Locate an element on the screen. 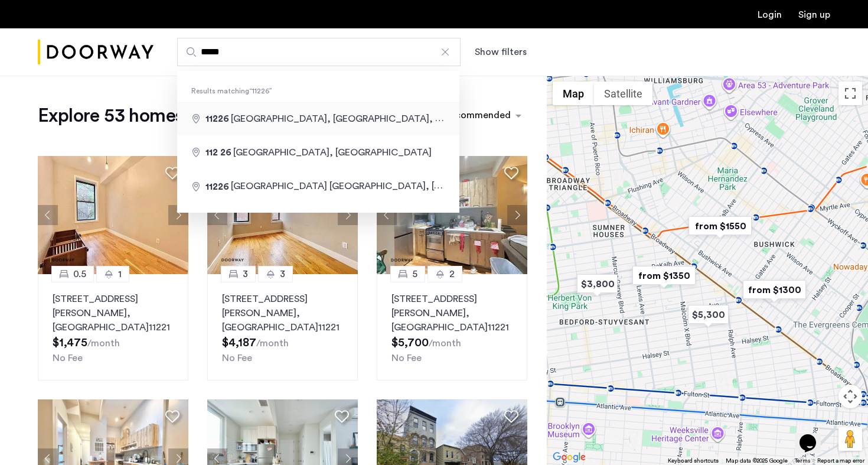 The image size is (868, 465). span: $4,187 is located at coordinates (239, 342).